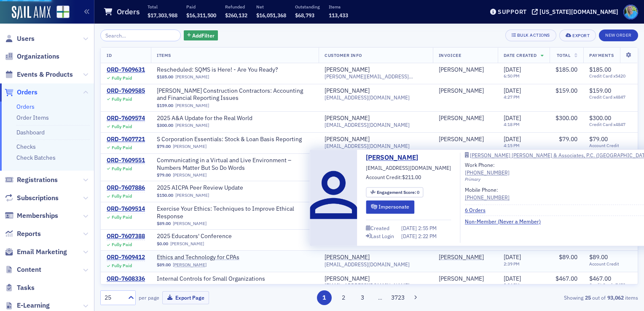 This screenshot has width=644, height=311. Describe the element at coordinates (30, 132) in the screenshot. I see `a: Dashboard` at that location.